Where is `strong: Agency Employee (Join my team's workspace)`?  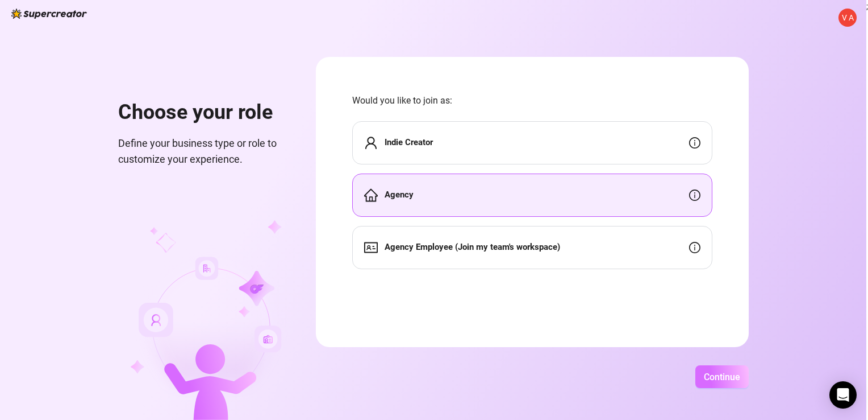
strong: Agency Employee (Join my team's workspace) is located at coordinates (472, 247).